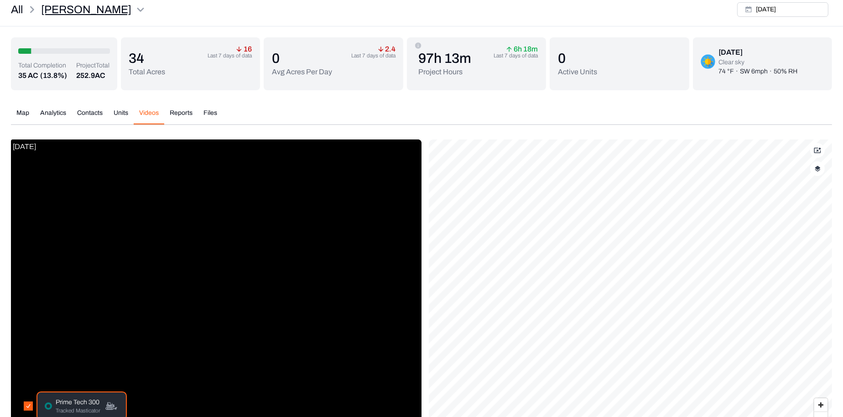  What do you see at coordinates (302, 72) in the screenshot?
I see `p: Avg Acres Per Day` at bounding box center [302, 72].